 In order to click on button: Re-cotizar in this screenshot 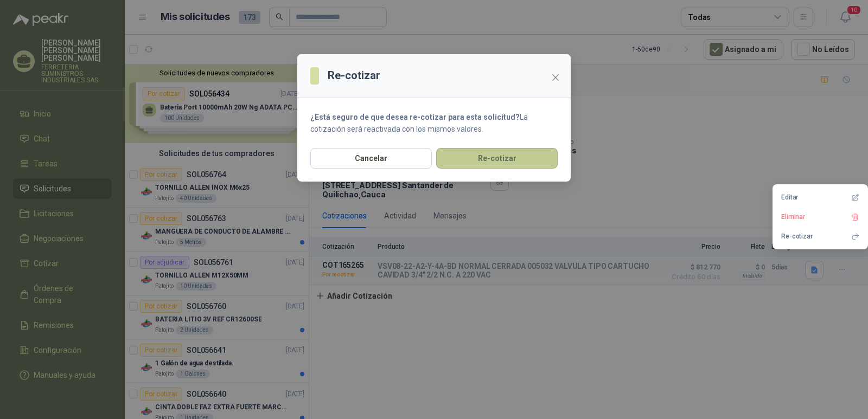, I will do `click(497, 159)`.